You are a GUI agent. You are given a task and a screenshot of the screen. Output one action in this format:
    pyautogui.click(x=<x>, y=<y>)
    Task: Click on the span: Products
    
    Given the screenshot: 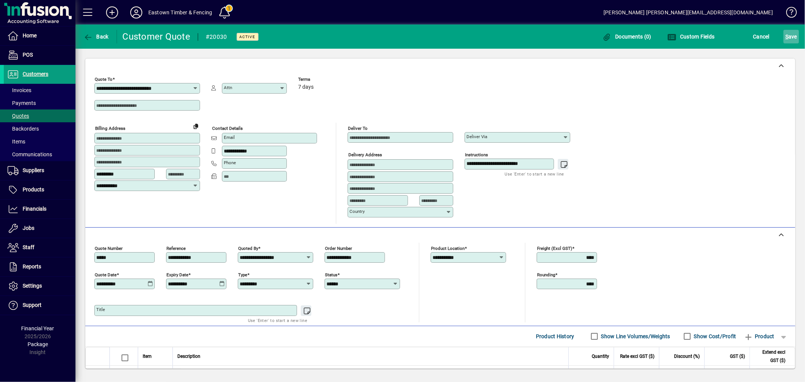 What is the action you would take?
    pyautogui.click(x=33, y=189)
    